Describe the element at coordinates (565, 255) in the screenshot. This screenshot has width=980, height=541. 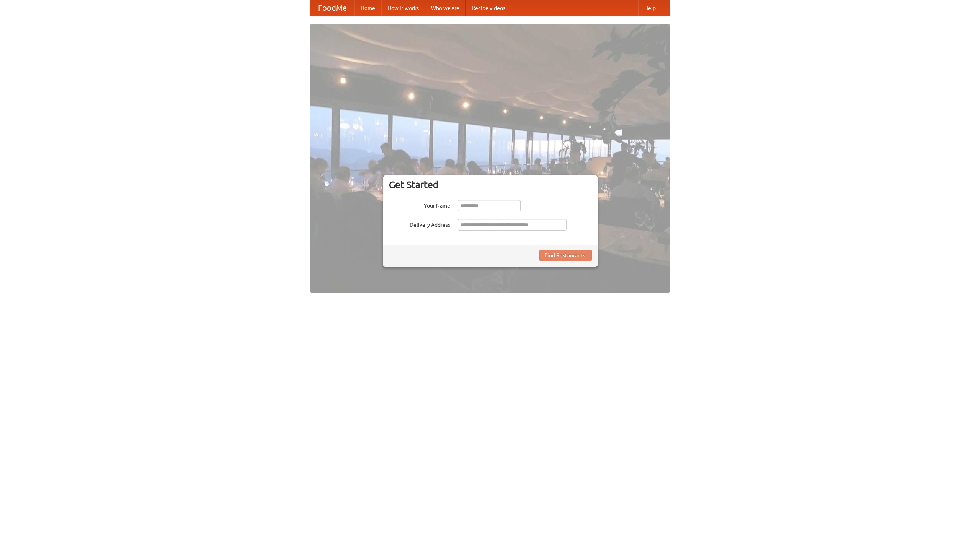
I see `button: Find Restaurants!` at that location.